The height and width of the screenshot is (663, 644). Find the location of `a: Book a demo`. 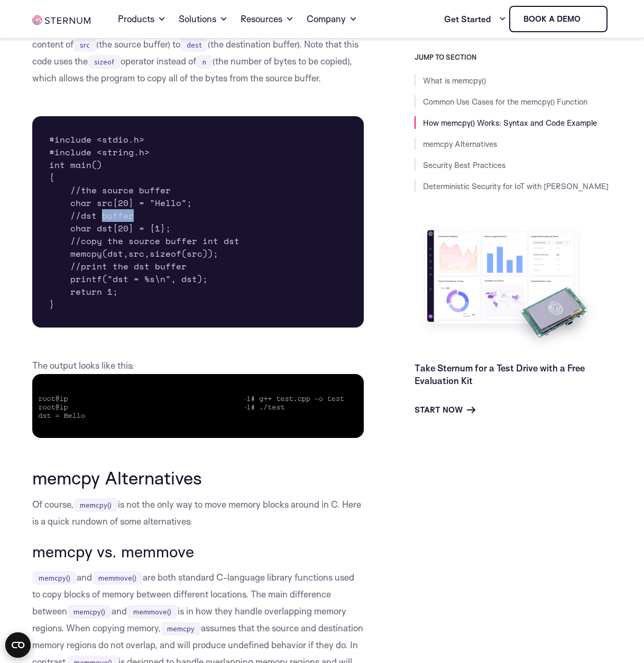

a: Book a demo is located at coordinates (558, 19).